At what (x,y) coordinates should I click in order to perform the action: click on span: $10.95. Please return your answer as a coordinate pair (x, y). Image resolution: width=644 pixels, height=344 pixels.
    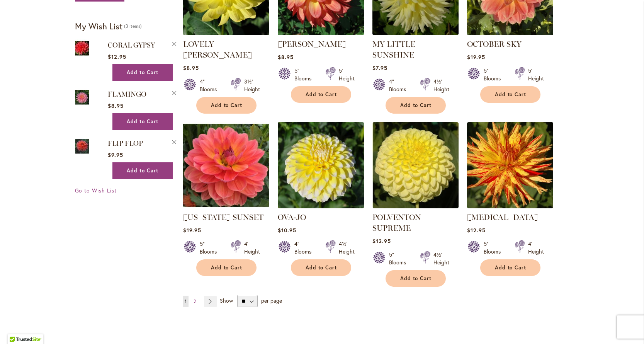
    Looking at the image, I should click on (287, 230).